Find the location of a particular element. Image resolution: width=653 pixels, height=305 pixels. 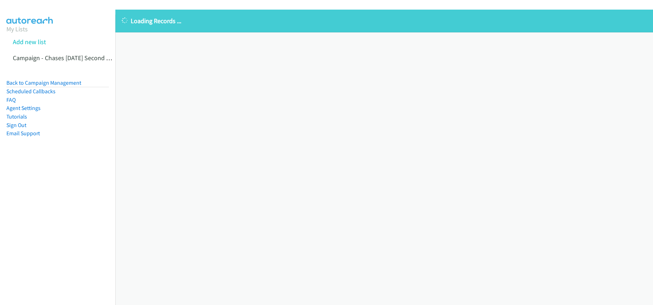

a: Scheduled Callbacks is located at coordinates (31, 91).